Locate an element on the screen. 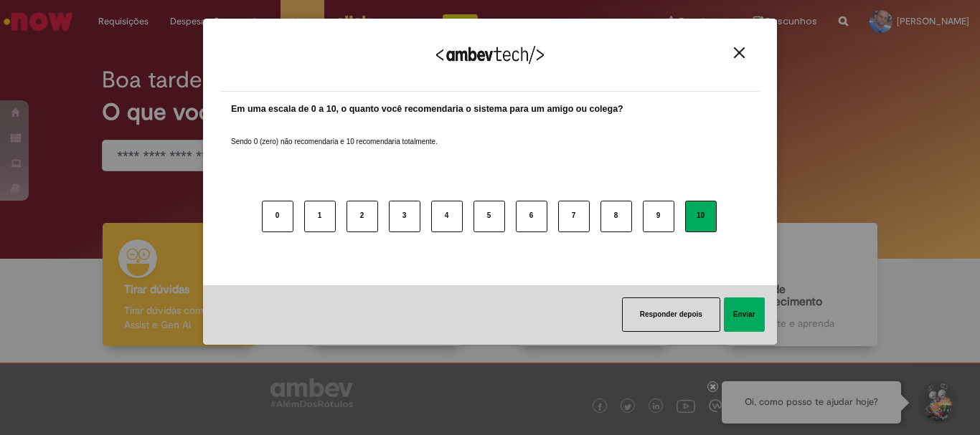  label: Em uma escala de 0 a 10, o quanto você recomendaria o sistema para um amigo ou colega? is located at coordinates (427, 109).